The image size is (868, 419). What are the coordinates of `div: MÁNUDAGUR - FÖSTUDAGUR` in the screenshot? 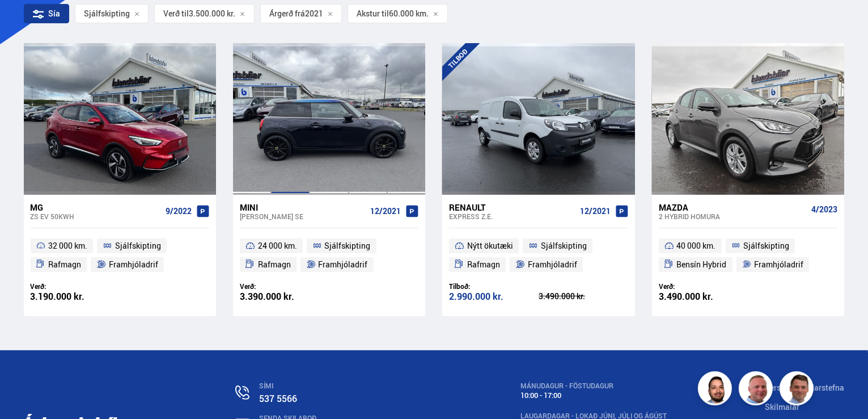 It's located at (594, 386).